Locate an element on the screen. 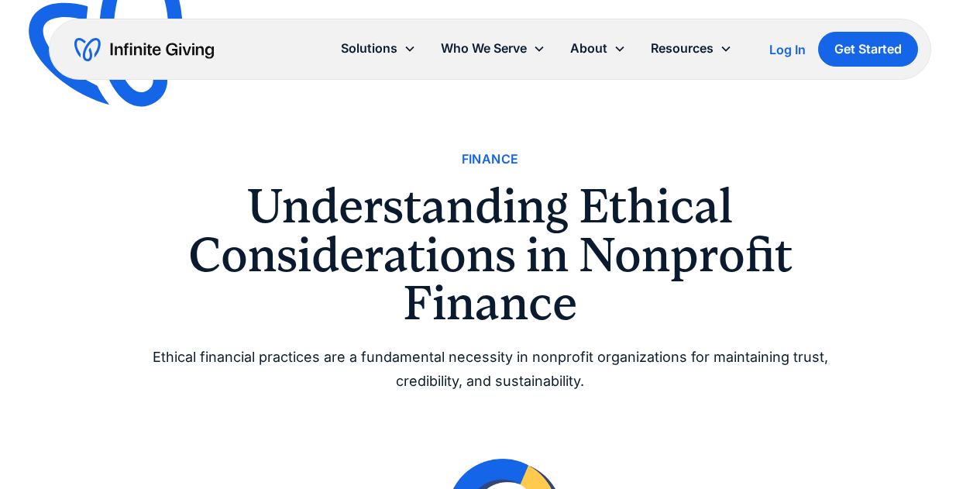 The image size is (980, 489). a: Log In is located at coordinates (787, 49).